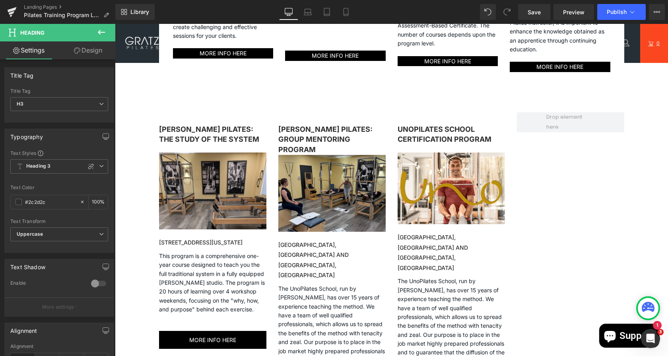  I want to click on b: Uppercase, so click(30, 233).